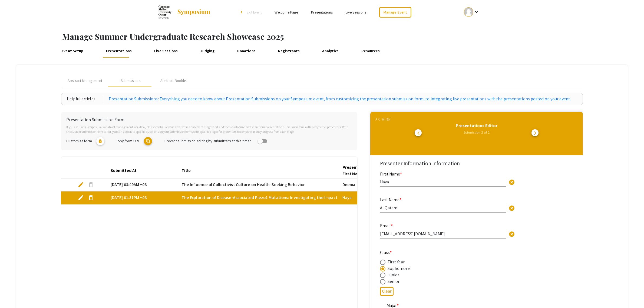  Describe the element at coordinates (289, 51) in the screenshot. I see `a: Registrants` at that location.